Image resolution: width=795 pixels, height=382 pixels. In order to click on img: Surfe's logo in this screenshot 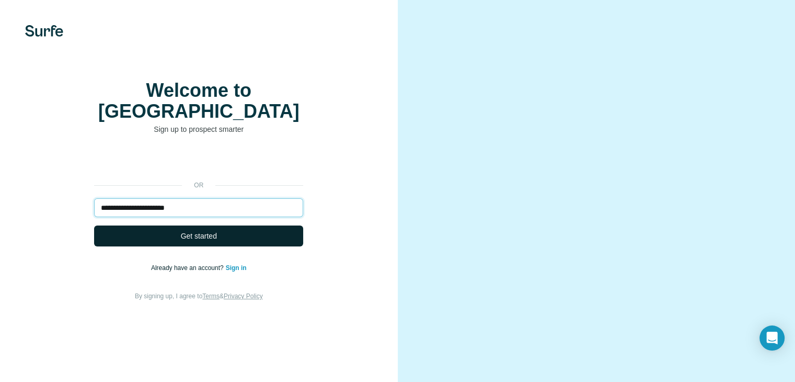, I will do `click(44, 31)`.